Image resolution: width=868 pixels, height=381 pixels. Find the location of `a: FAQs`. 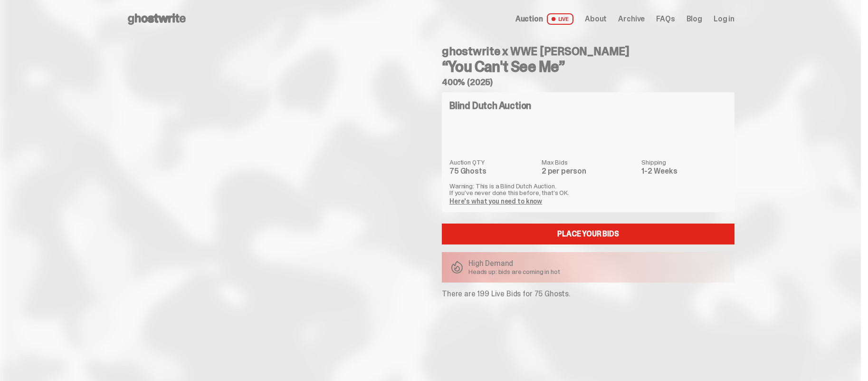

a: FAQs is located at coordinates (665, 19).